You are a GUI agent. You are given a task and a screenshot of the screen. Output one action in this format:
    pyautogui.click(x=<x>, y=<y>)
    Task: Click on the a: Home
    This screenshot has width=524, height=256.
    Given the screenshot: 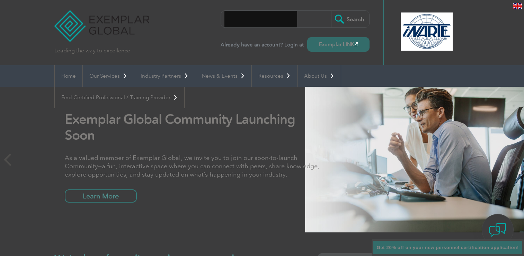 What is the action you would take?
    pyautogui.click(x=69, y=76)
    